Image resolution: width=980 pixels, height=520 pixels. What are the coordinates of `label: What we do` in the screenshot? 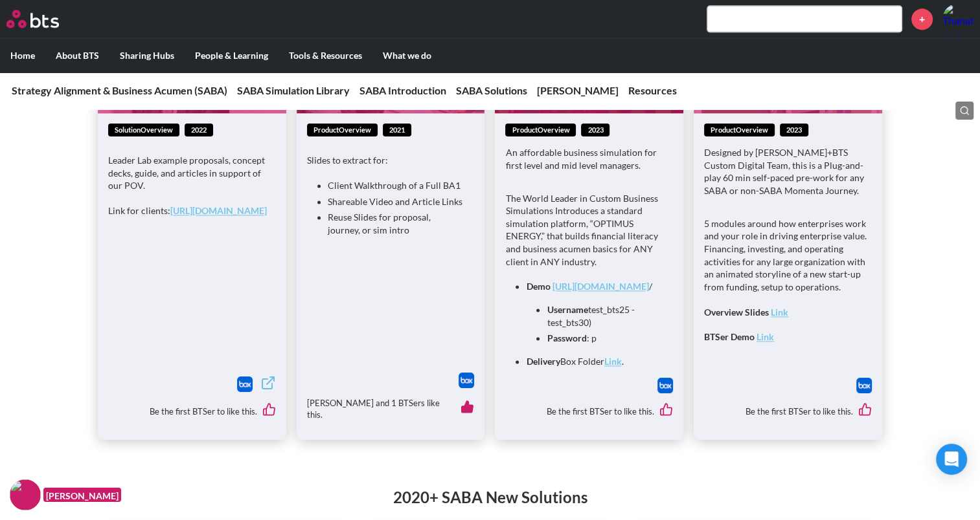 It's located at (407, 55).